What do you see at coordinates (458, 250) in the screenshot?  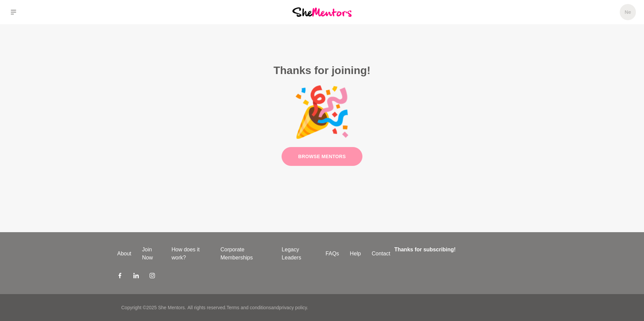 I see `h4: Thanks for subscribing!` at bounding box center [458, 250].